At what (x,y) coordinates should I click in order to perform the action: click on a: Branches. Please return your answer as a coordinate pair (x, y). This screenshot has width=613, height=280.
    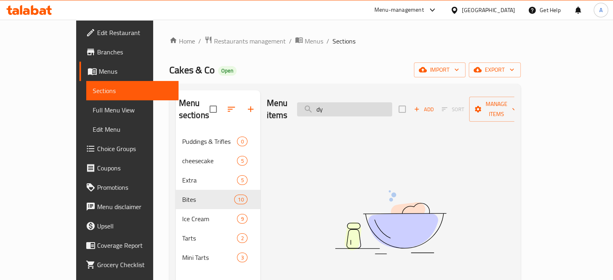
    Looking at the image, I should click on (129, 52).